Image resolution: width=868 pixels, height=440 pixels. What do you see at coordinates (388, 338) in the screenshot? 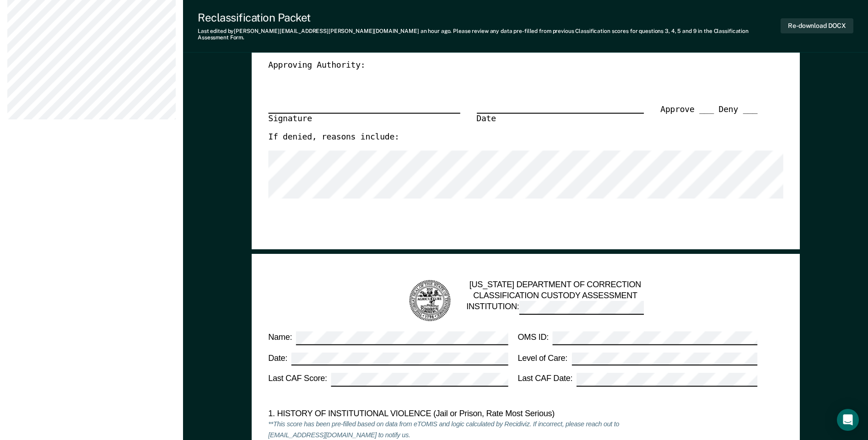
I see `label: Name:` at bounding box center [388, 338].